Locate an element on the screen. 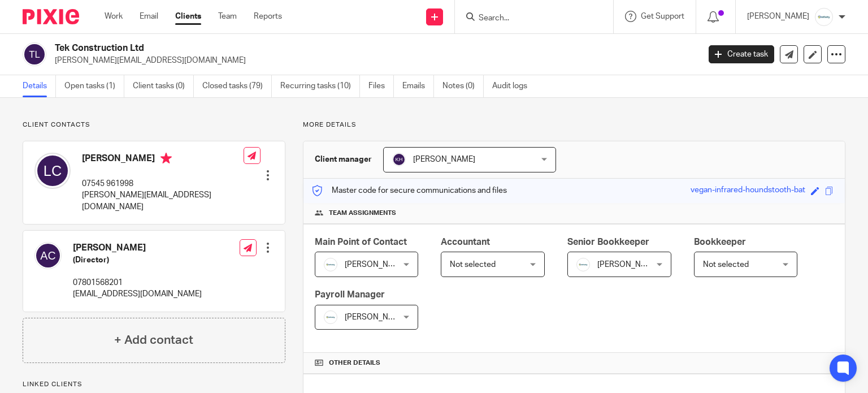 The width and height of the screenshot is (868, 393). span: Senior Bookkeeper is located at coordinates (608, 242).